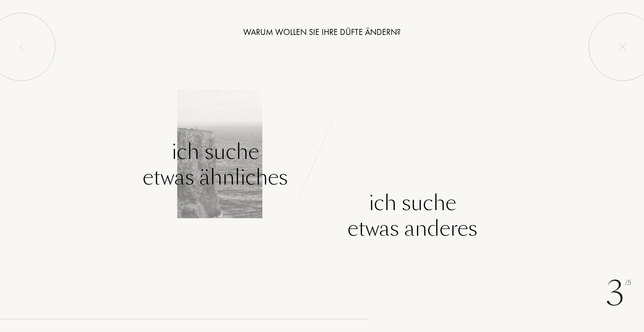  What do you see at coordinates (215, 164) in the screenshot?
I see `div: Ich suche etwas ähnliches` at bounding box center [215, 164].